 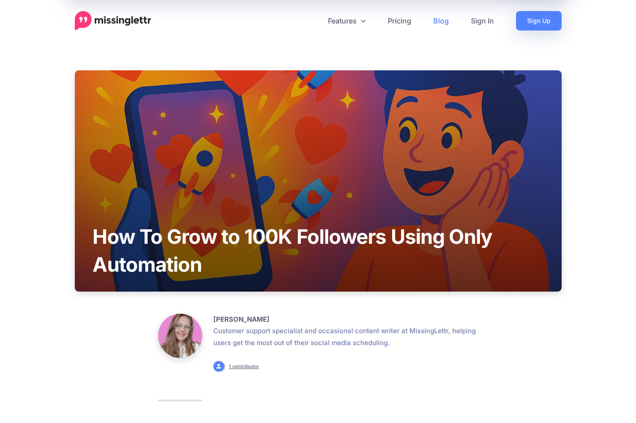 I want to click on a: Home, so click(x=113, y=21).